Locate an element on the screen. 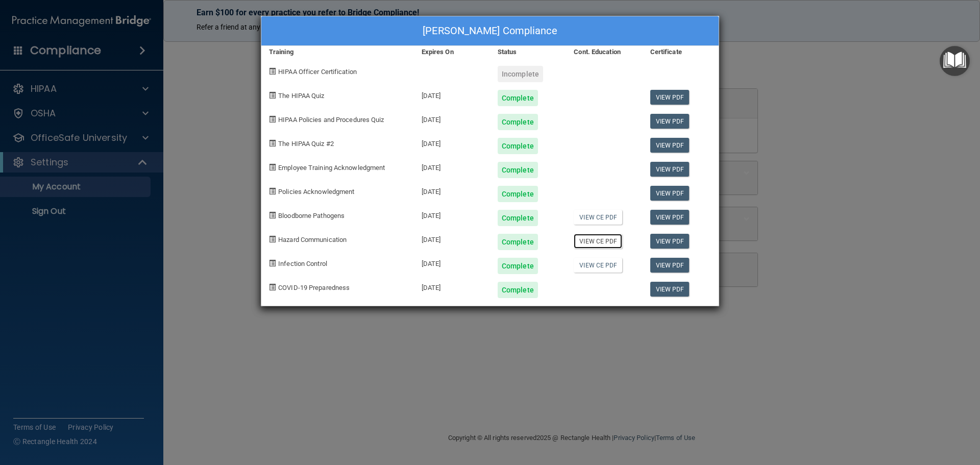 The width and height of the screenshot is (980, 465). span: HIPAA Officer Certification is located at coordinates (317, 72).